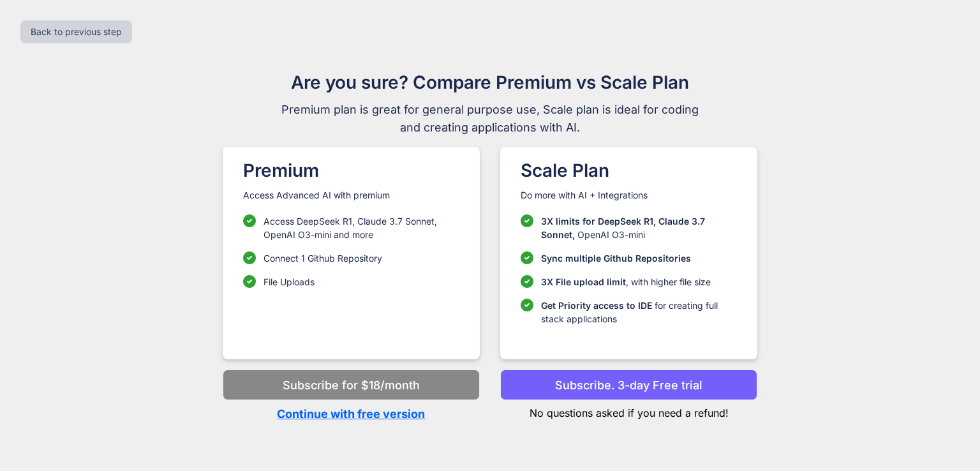  Describe the element at coordinates (629, 195) in the screenshot. I see `p: Do more with AI + Integrations` at that location.